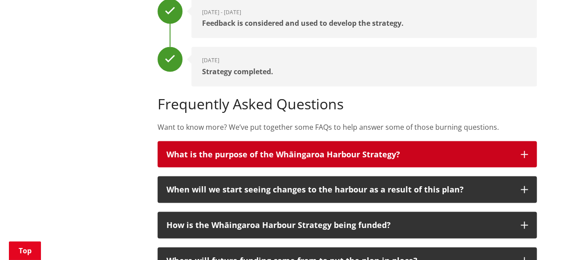 This screenshot has width=563, height=260. Describe the element at coordinates (364, 24) in the screenshot. I see `div: Feedback is considered and used to develop the strategy.` at that location.